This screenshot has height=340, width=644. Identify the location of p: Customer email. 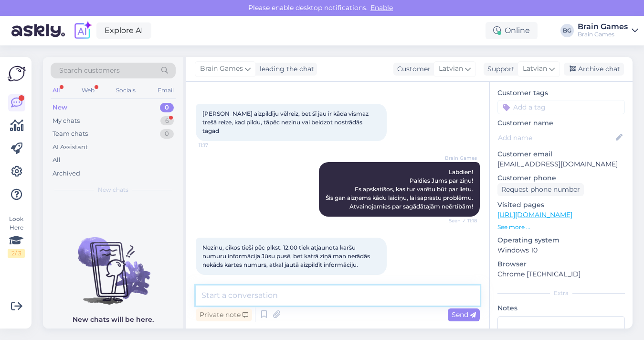
(561, 154).